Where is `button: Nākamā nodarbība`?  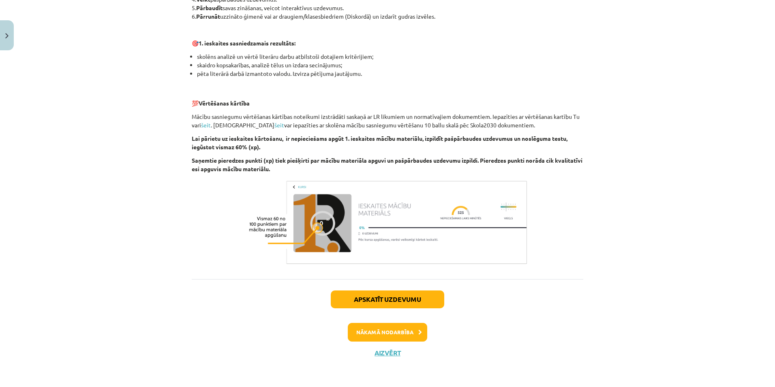 button: Nākamā nodarbība is located at coordinates (388, 332).